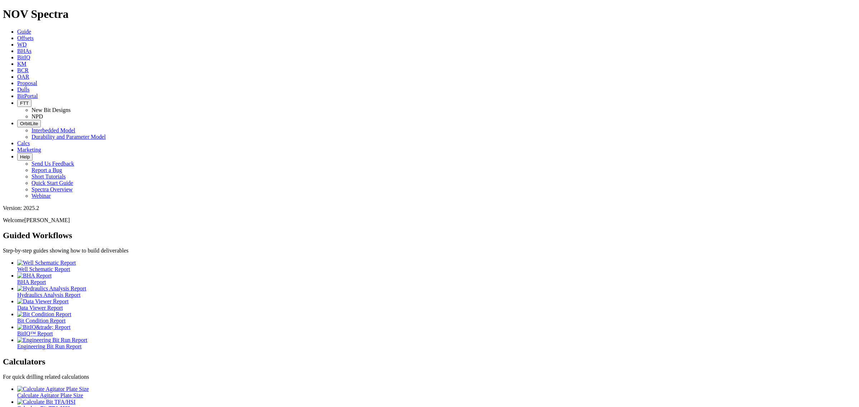  What do you see at coordinates (24, 31) in the screenshot?
I see `a: Guide` at bounding box center [24, 31].